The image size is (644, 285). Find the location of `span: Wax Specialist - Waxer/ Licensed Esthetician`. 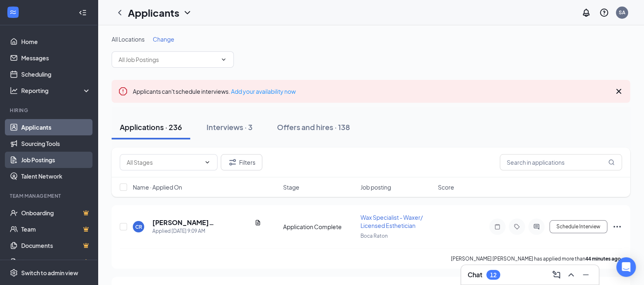

span: Wax Specialist - Waxer/ Licensed Esthetician is located at coordinates (391, 221).